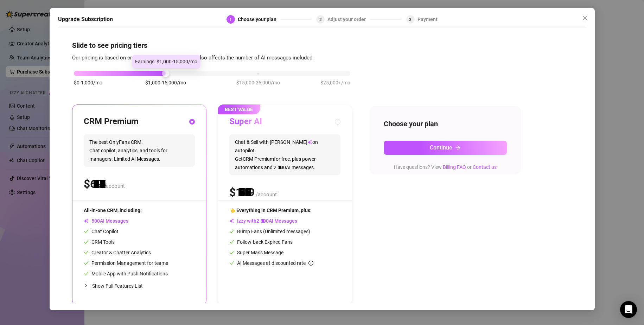  I want to click on span: Mobile App with Push Notifications, so click(126, 274).